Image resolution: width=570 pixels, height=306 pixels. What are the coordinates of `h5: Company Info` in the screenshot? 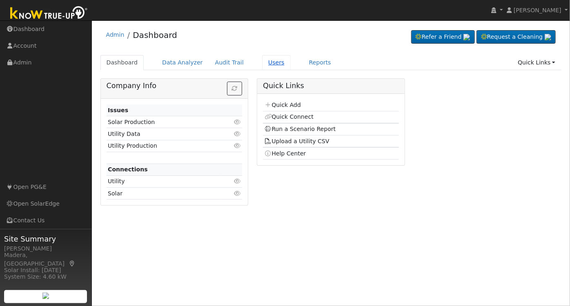 It's located at (174, 86).